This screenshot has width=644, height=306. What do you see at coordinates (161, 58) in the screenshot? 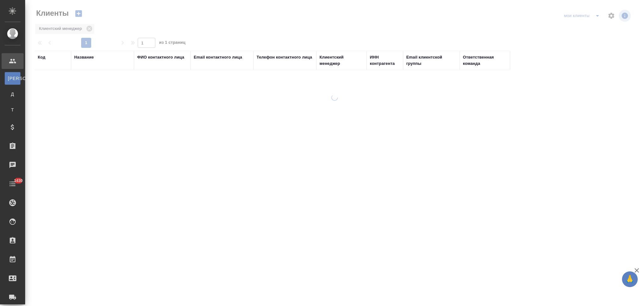
I see `div: ФИО контактного лица` at bounding box center [161, 58].